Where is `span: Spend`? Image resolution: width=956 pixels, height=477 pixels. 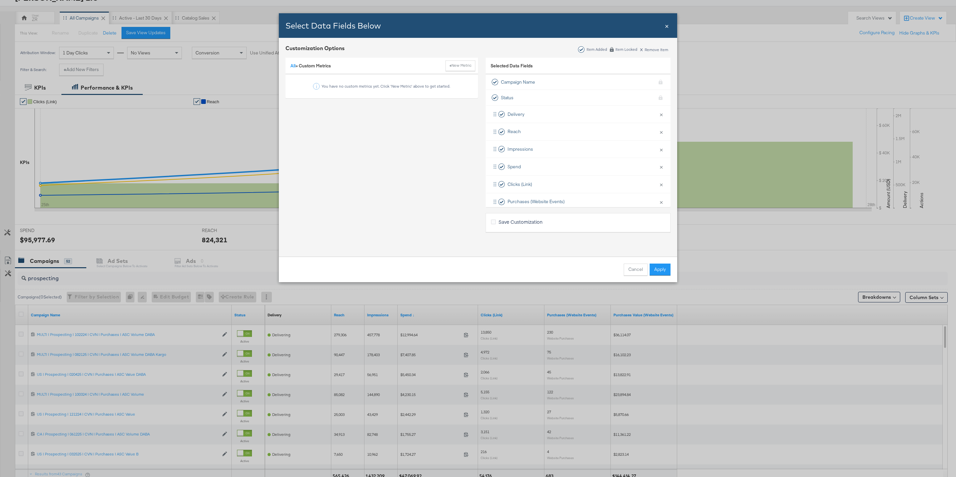
span: Spend is located at coordinates (514, 167).